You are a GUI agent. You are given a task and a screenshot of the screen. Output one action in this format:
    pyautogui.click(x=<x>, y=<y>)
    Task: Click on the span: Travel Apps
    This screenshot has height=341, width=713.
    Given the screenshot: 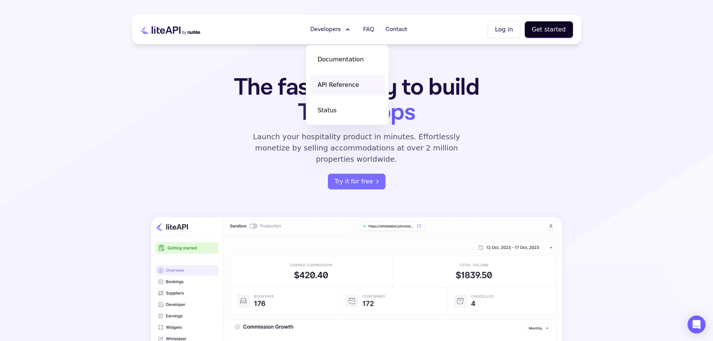 What is the action you would take?
    pyautogui.click(x=356, y=112)
    